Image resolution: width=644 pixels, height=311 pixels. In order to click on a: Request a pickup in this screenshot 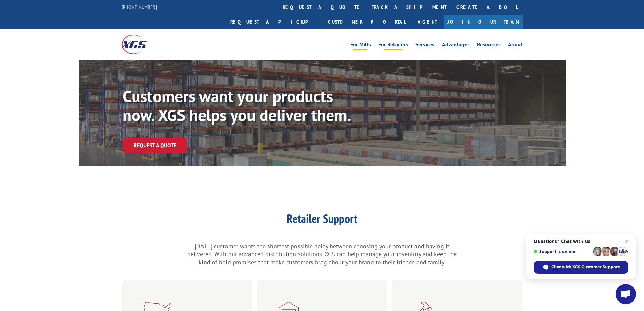, I will do `click(274, 22)`.